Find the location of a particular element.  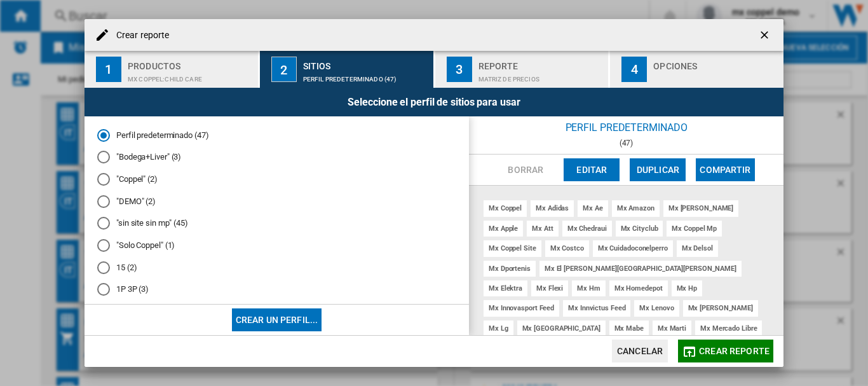

div: mx coppel site is located at coordinates (512, 248).